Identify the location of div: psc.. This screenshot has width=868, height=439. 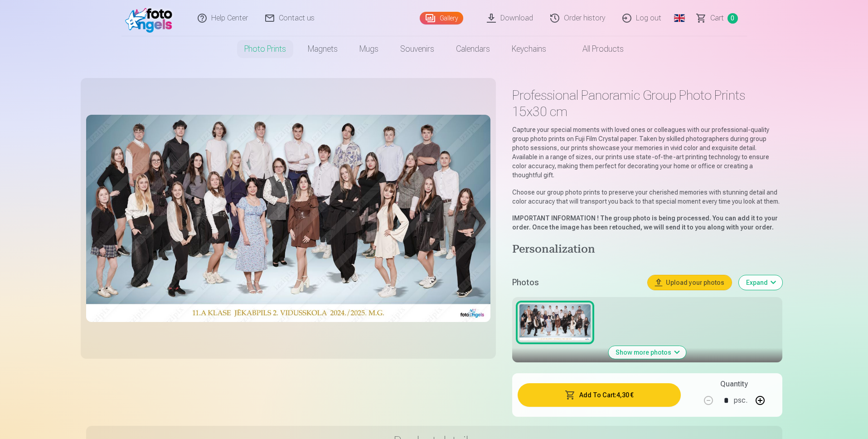
(741, 400).